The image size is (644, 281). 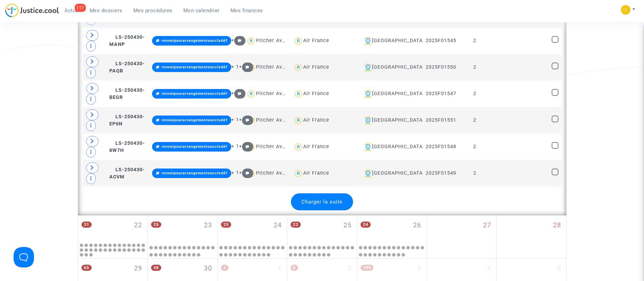 I want to click on span: LS-250430-EP6N, so click(x=127, y=120).